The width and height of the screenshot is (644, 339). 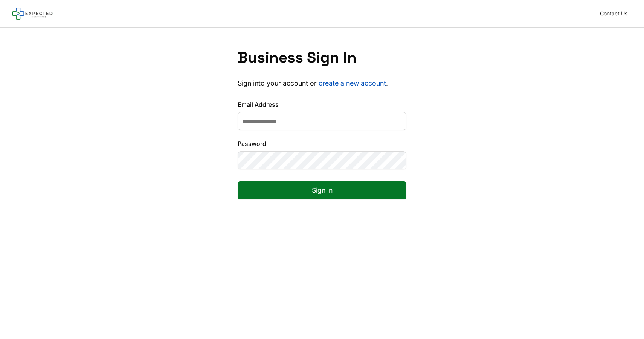 I want to click on a: Contact Us, so click(x=613, y=14).